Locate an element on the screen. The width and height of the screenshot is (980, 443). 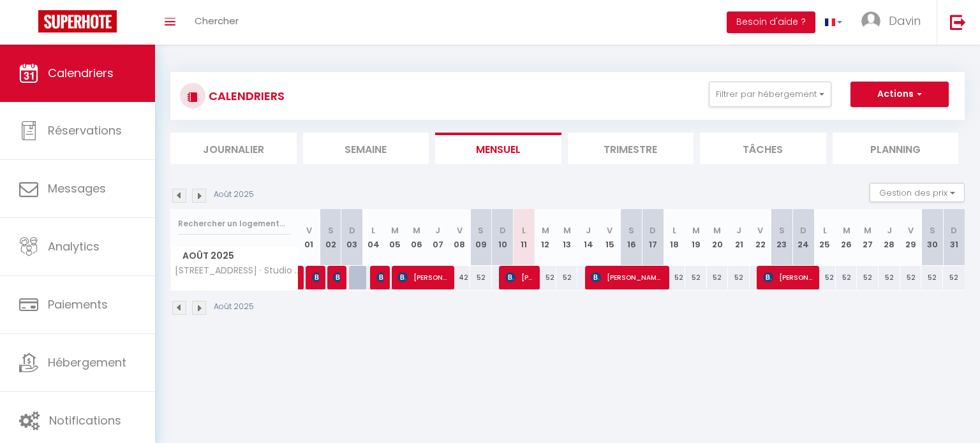
th: 17 is located at coordinates (654, 237).